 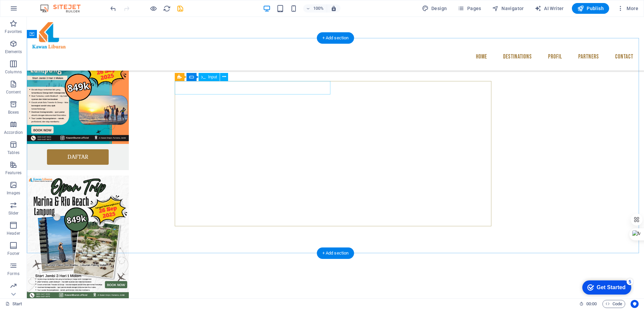 I want to click on button: More, so click(x=628, y=8).